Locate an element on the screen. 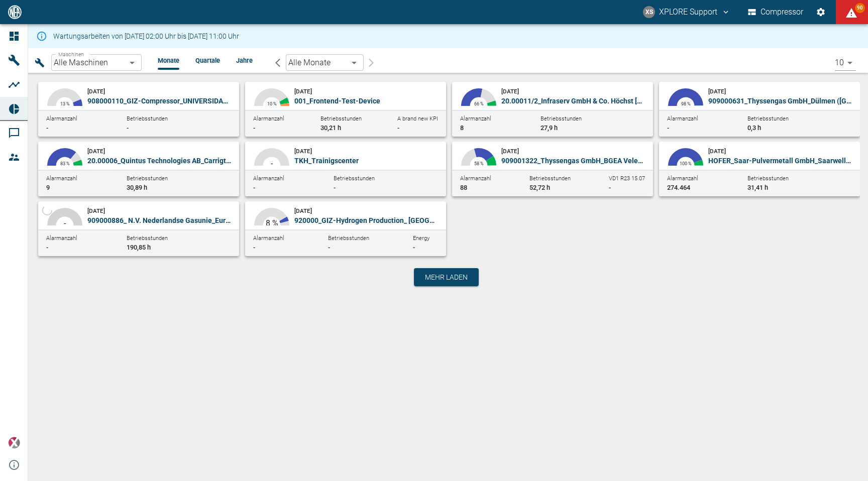 The width and height of the screenshot is (868, 481). button: Mehr laden is located at coordinates (446, 277).